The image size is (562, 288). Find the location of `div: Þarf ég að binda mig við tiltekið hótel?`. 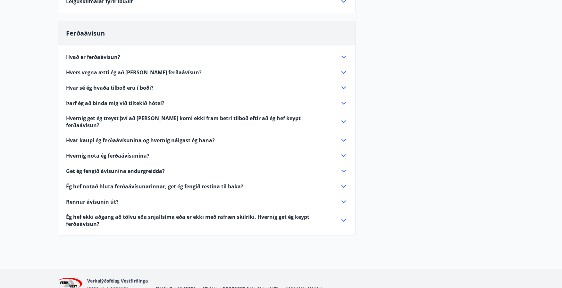

div: Þarf ég að binda mig við tiltekið hótel? is located at coordinates (207, 103).